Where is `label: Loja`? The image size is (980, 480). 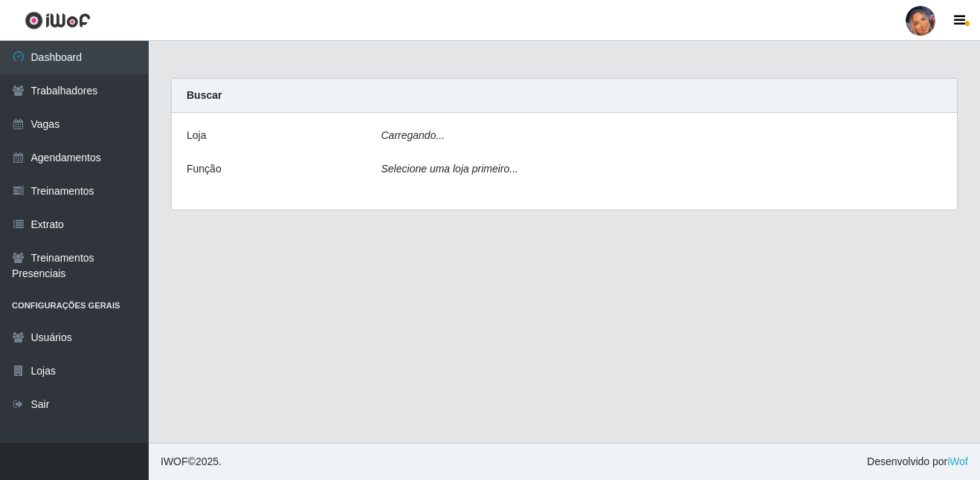 label: Loja is located at coordinates (196, 135).